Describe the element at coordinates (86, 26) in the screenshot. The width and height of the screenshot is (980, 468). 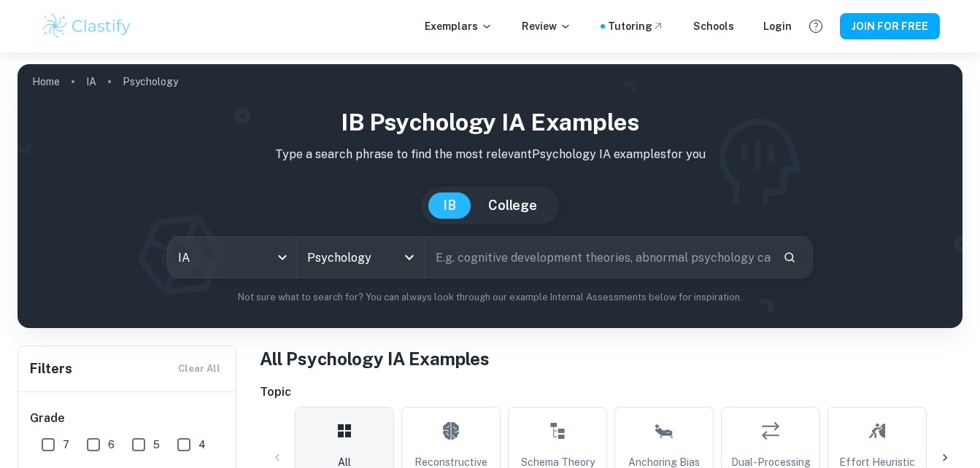
I see `a: Clastify logo` at that location.